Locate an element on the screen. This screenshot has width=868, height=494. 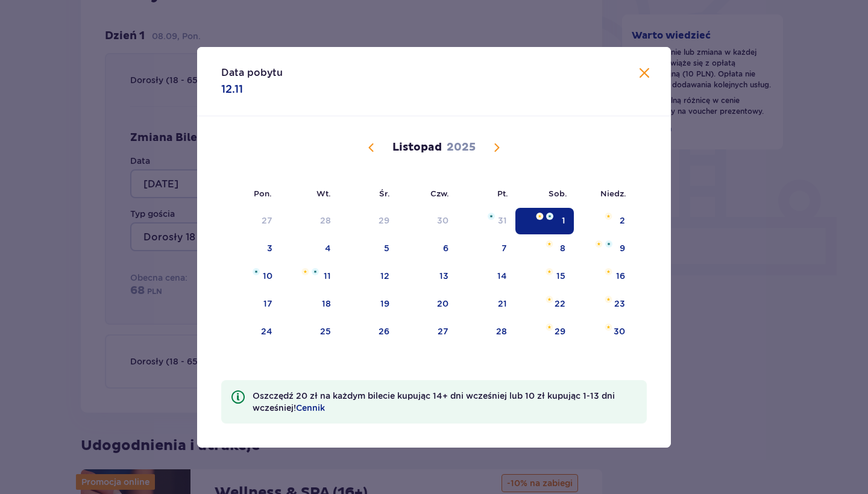
td: poniedziałek, 17 listopada 2025 is located at coordinates (251, 305).